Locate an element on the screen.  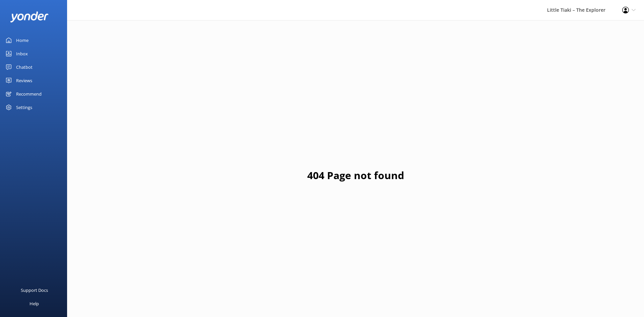
div: Help is located at coordinates (34, 304).